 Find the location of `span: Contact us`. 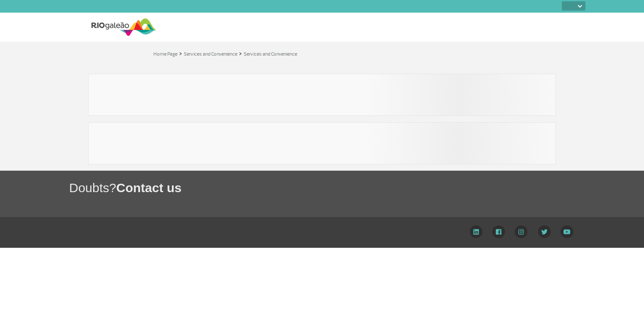

span: Contact us is located at coordinates (149, 188).